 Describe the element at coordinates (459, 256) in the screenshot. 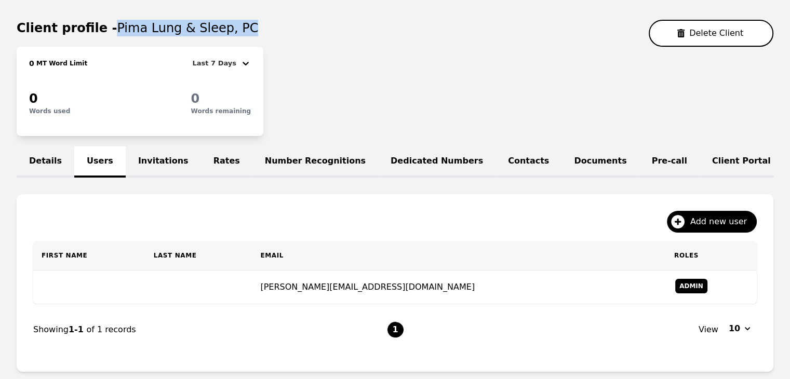

I see `th: Email` at that location.